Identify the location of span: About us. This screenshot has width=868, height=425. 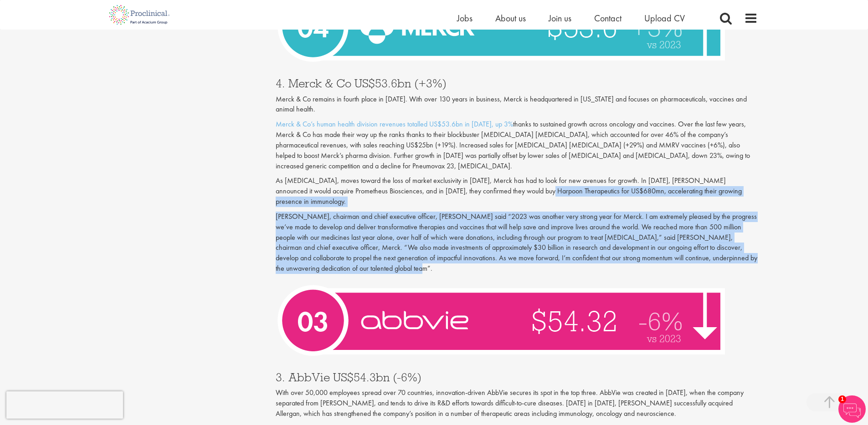
(510, 18).